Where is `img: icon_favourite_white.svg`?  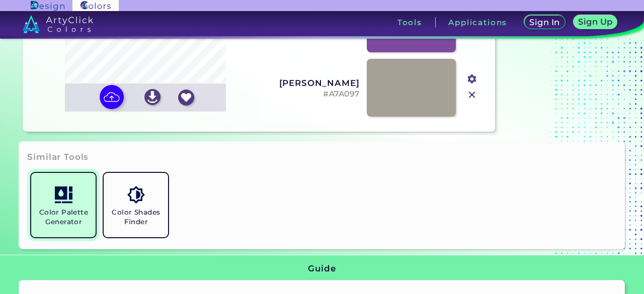
img: icon_favourite_white.svg is located at coordinates (186, 98).